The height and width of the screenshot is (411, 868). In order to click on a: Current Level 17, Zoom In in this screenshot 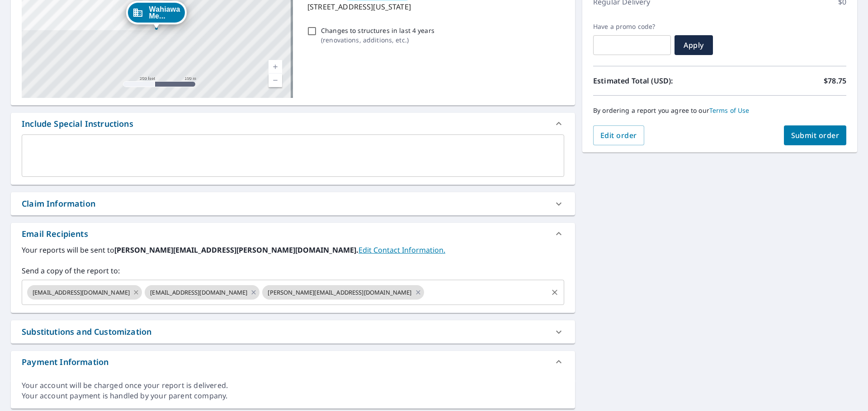, I will do `click(275, 66)`.